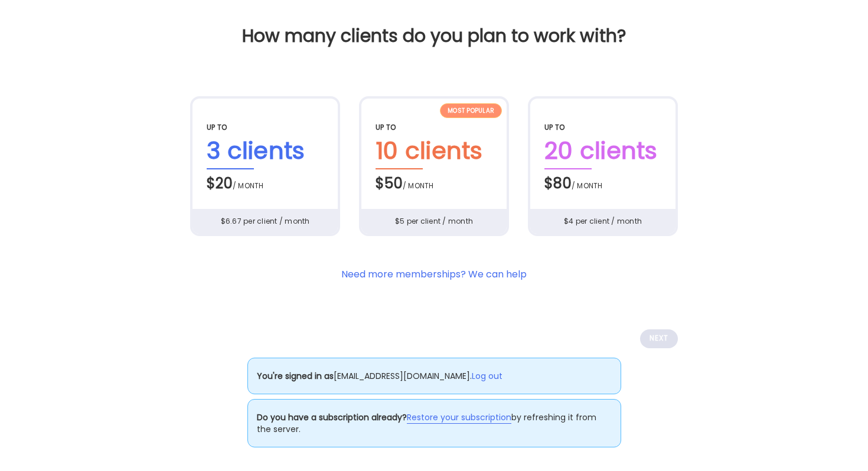  What do you see at coordinates (470, 110) in the screenshot?
I see `div: Most popular` at bounding box center [470, 110].